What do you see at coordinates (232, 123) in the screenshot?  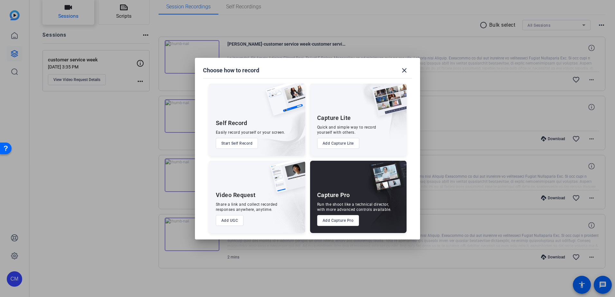 I see `div: Self Record` at bounding box center [232, 123].